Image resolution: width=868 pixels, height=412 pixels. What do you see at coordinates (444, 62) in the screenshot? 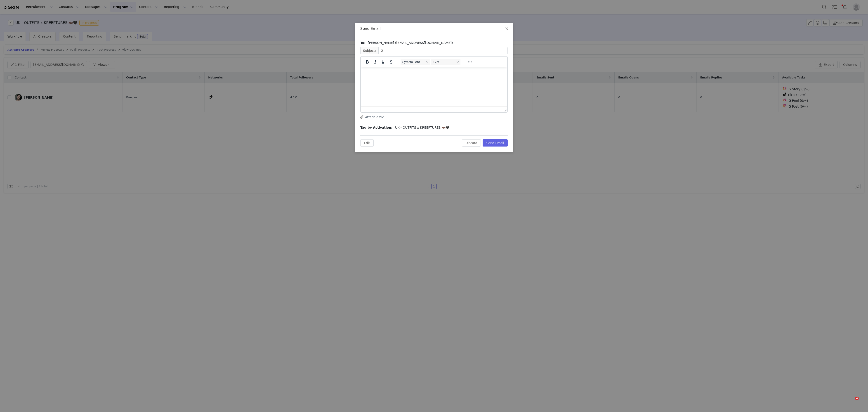
I see `span: 12pt` at bounding box center [444, 62].